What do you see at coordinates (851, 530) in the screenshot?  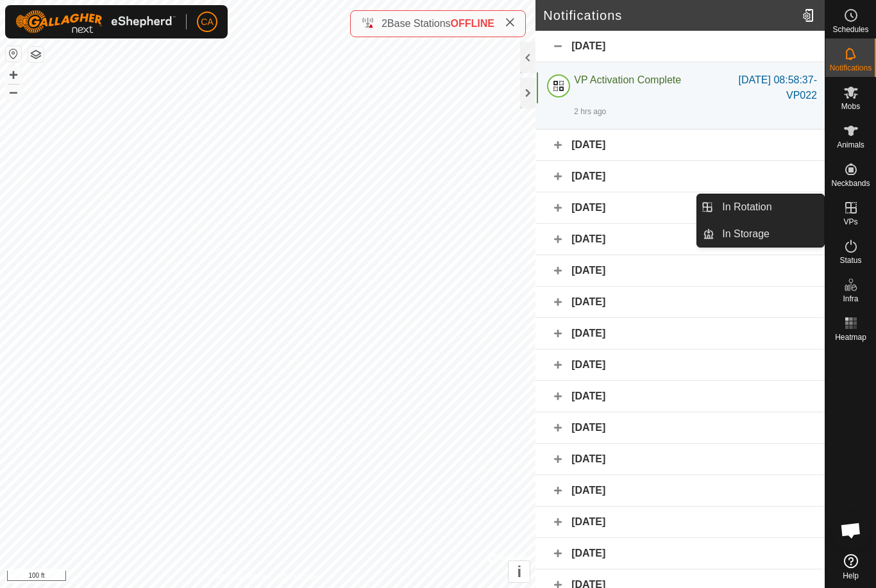 I see `div: Open chat` at bounding box center [851, 530].